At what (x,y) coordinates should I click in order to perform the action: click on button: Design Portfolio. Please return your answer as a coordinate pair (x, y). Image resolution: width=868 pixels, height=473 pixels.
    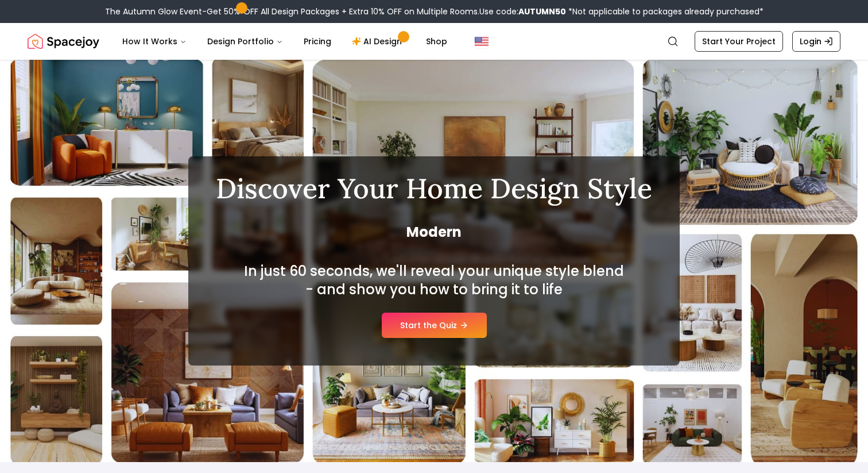
    Looking at the image, I should click on (245, 41).